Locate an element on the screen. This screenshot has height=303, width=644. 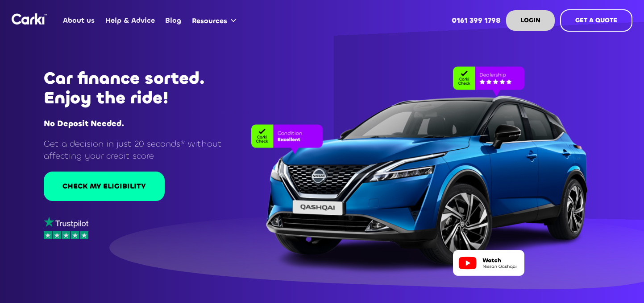
a: CHECK MY ELIGIBILITY is located at coordinates (104, 186).